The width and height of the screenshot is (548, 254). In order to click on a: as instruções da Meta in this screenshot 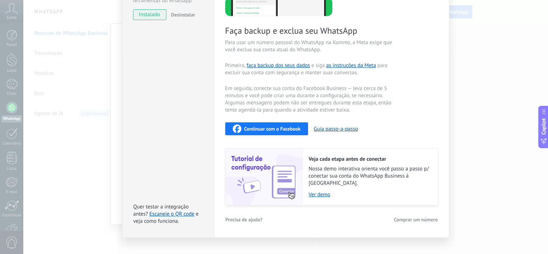, I will do `click(351, 65)`.